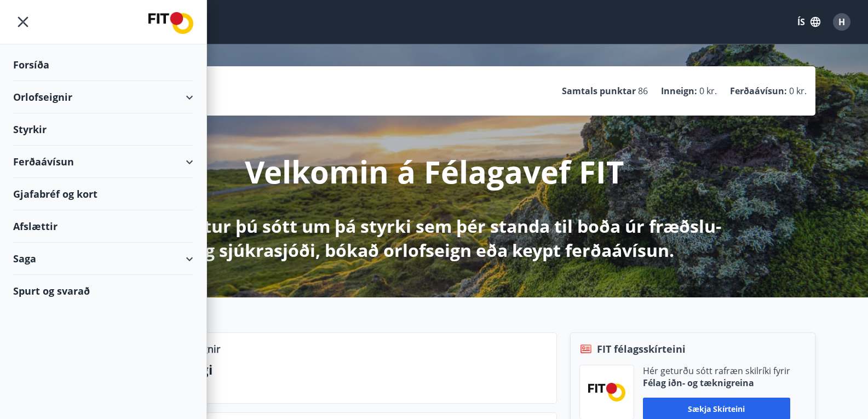  What do you see at coordinates (103, 97) in the screenshot?
I see `div: Orlofseignir` at bounding box center [103, 97].